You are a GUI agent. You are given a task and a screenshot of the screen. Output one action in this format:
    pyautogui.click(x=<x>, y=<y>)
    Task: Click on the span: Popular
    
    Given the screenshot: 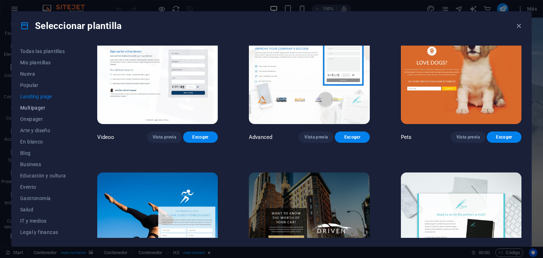 What is the action you would take?
    pyautogui.click(x=43, y=85)
    